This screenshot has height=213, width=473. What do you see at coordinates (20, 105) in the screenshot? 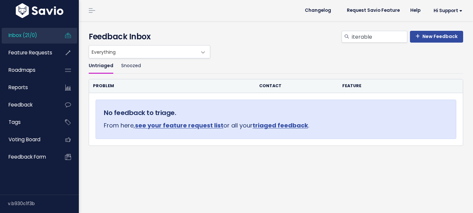
I see `span: Feedback` at bounding box center [20, 105].